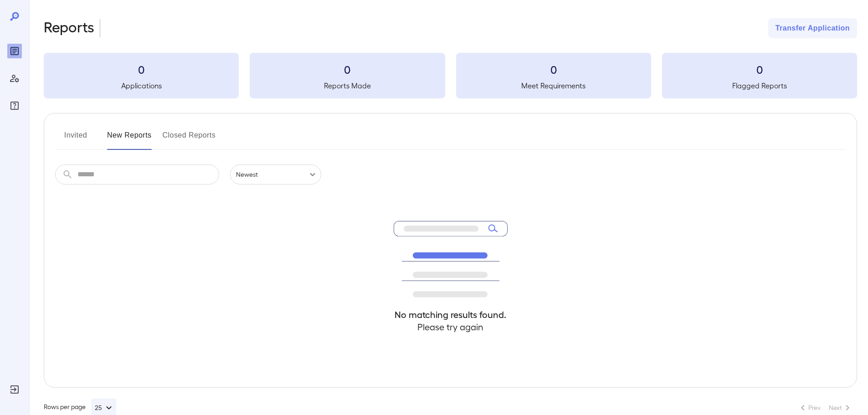 The height and width of the screenshot is (415, 868). What do you see at coordinates (14, 389) in the screenshot?
I see `div: Log Out` at bounding box center [14, 389].